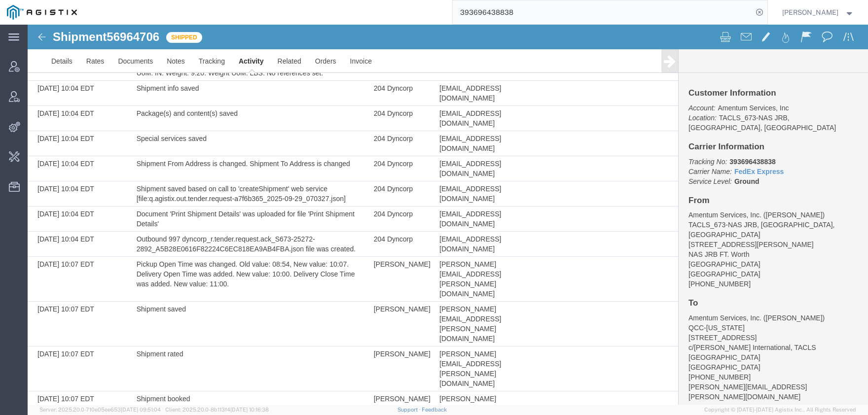 The height and width of the screenshot is (415, 868). What do you see at coordinates (100, 410) in the screenshot?
I see `span: Server: 2025.20.0-710e05ee653` at bounding box center [100, 410].